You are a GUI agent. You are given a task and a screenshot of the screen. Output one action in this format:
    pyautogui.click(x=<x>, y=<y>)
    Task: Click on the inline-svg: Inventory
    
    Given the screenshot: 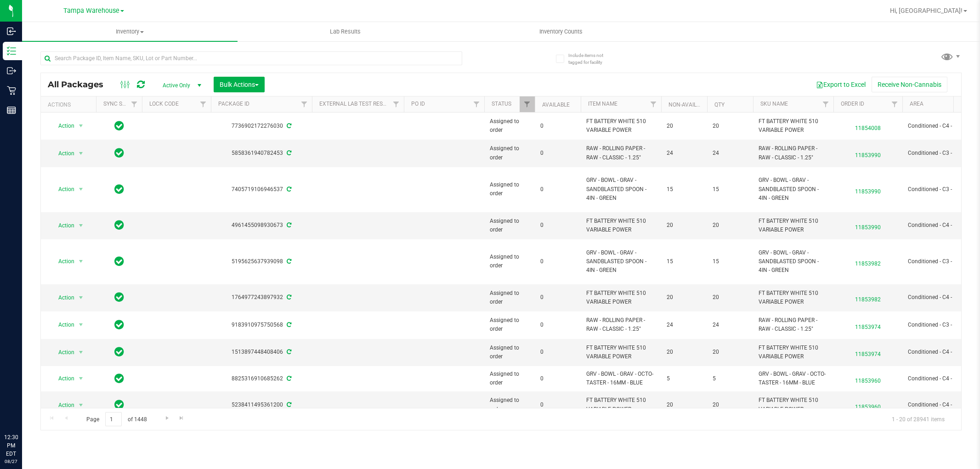 What is the action you would take?
    pyautogui.click(x=12, y=50)
    